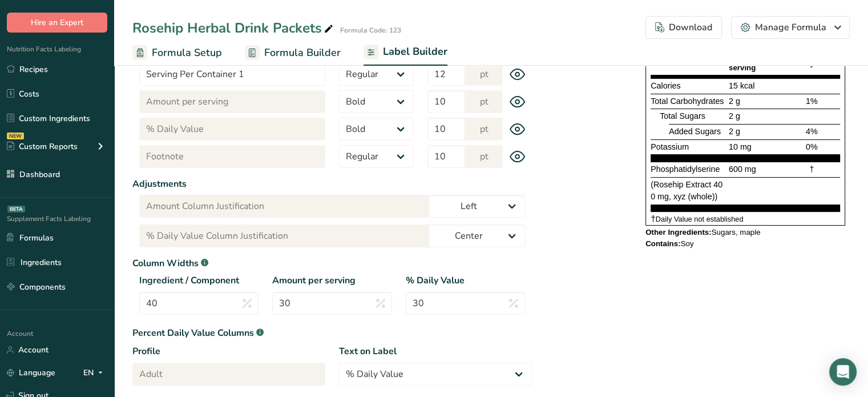 The width and height of the screenshot is (868, 397). Describe the element at coordinates (742, 169) in the screenshot. I see `span: 600 mg` at that location.